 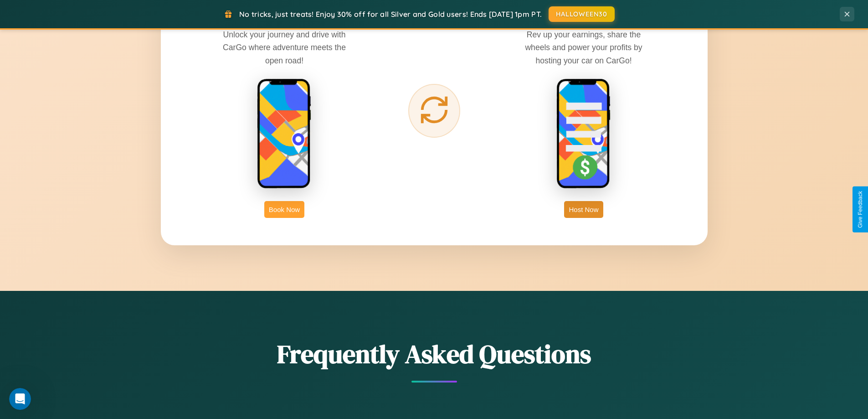 I want to click on p: Rev up your earnings, share the wheels and power your profits by hosting your car on CarGo!, so click(x=584, y=48).